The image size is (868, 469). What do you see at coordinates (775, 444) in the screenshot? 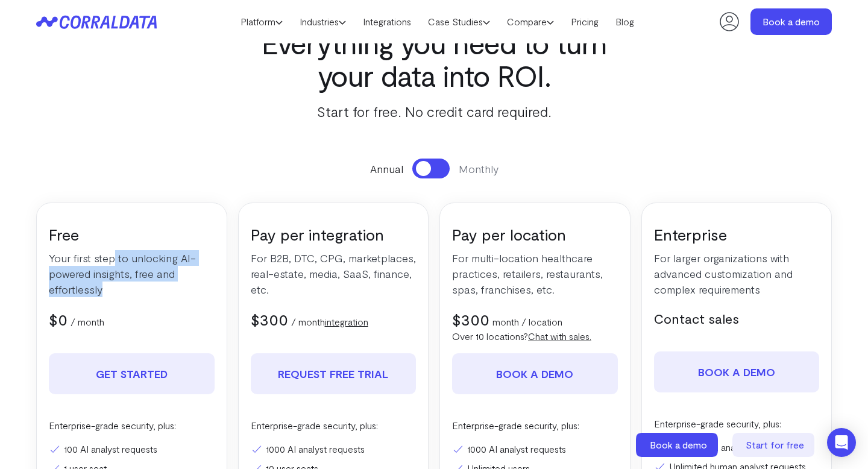
I see `span: Start for free` at bounding box center [775, 444].